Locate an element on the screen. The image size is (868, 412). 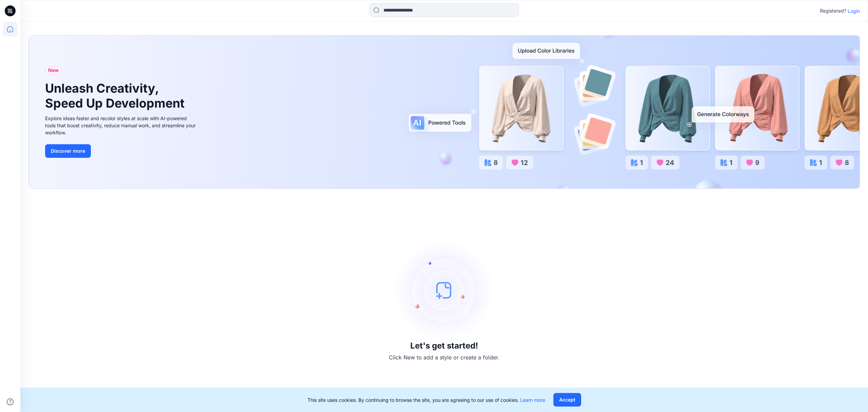
button: Accept is located at coordinates (567, 400).